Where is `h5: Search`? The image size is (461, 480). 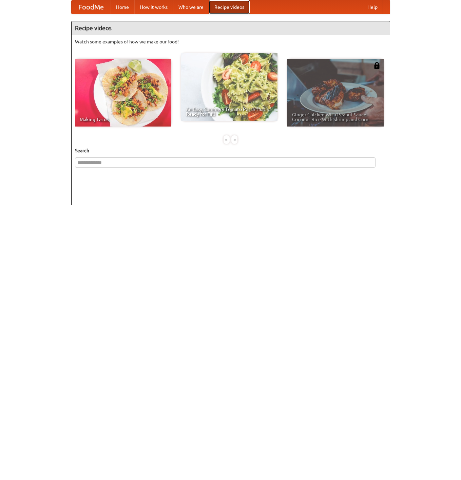
h5: Search is located at coordinates (231, 151).